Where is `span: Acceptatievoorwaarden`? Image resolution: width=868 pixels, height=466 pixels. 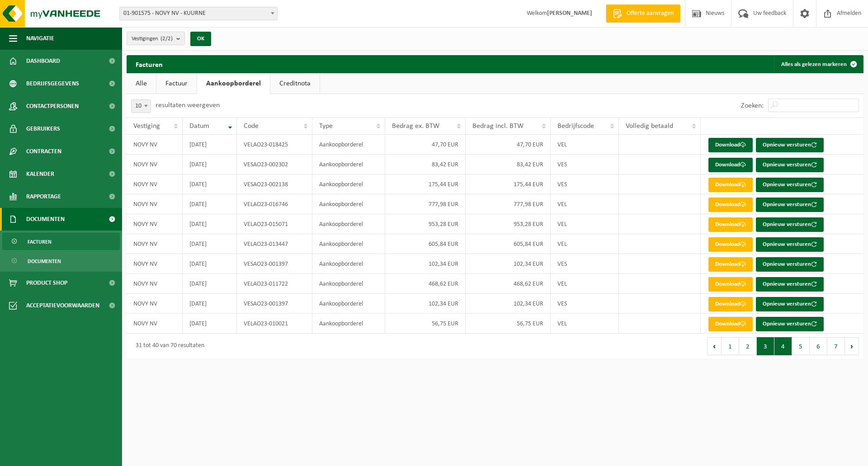
span: Acceptatievoorwaarden is located at coordinates (62, 306).